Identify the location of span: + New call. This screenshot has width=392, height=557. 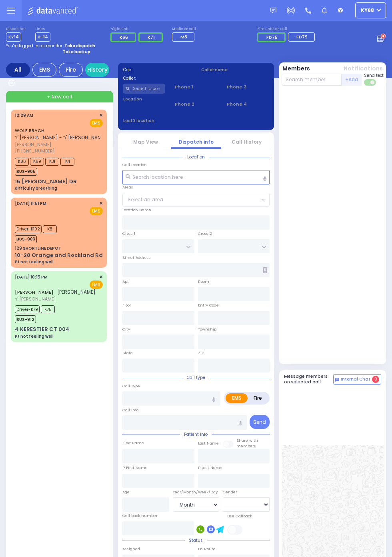
(59, 97).